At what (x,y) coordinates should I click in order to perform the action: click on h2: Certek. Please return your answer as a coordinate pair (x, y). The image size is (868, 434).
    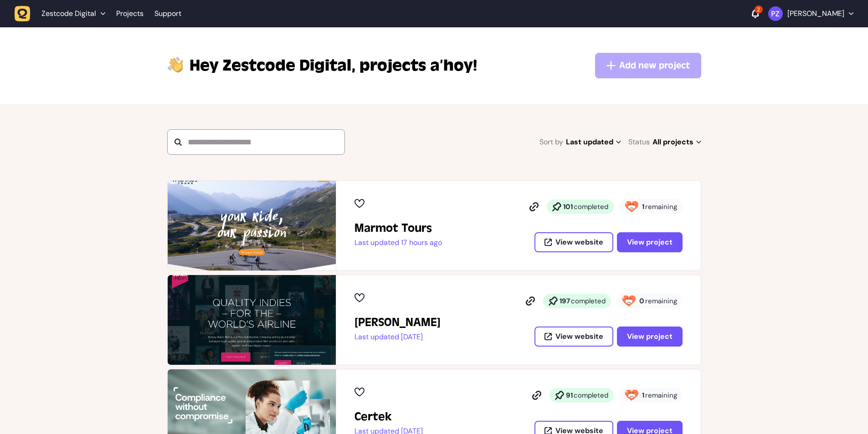
    Looking at the image, I should click on (389, 417).